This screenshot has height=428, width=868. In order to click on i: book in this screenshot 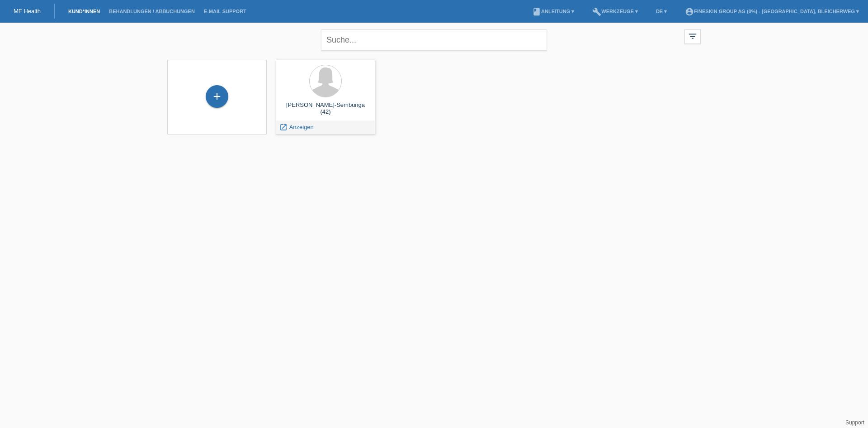, I will do `click(537, 11)`.